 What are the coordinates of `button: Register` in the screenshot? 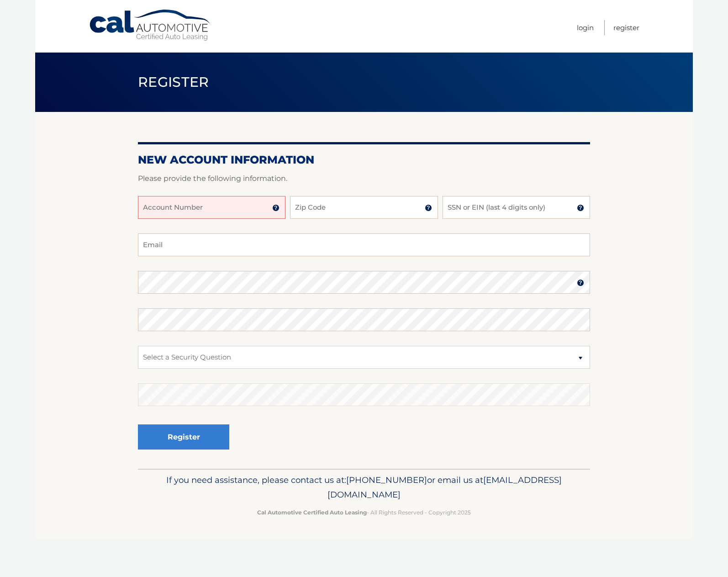 It's located at (184, 437).